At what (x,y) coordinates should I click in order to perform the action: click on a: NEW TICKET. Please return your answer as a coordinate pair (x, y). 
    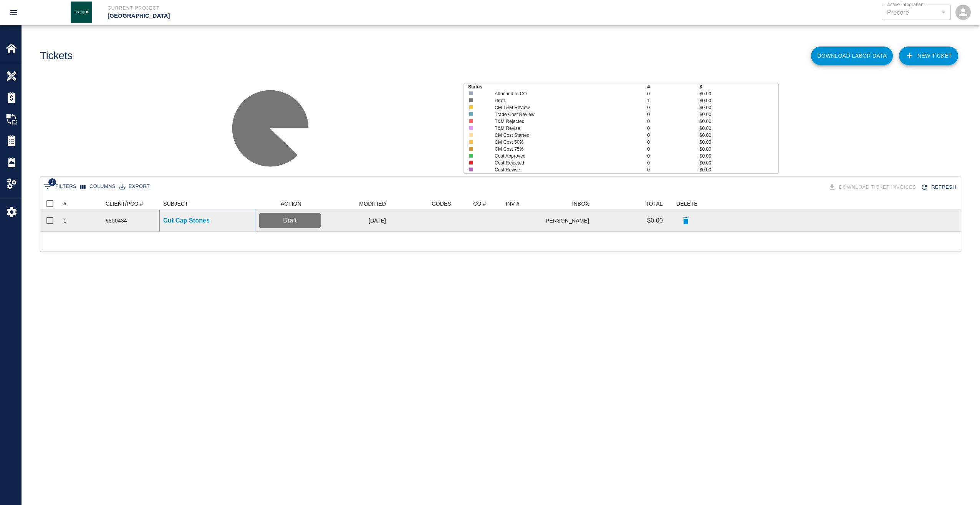
    Looking at the image, I should click on (929, 56).